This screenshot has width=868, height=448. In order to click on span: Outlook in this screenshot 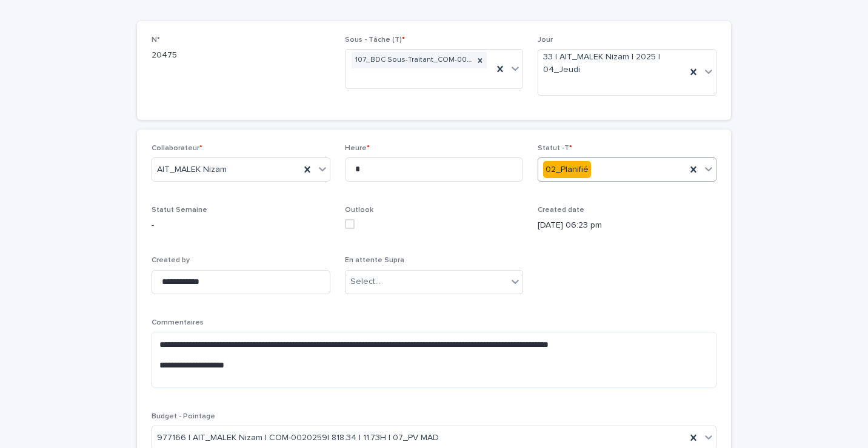, I will do `click(359, 210)`.